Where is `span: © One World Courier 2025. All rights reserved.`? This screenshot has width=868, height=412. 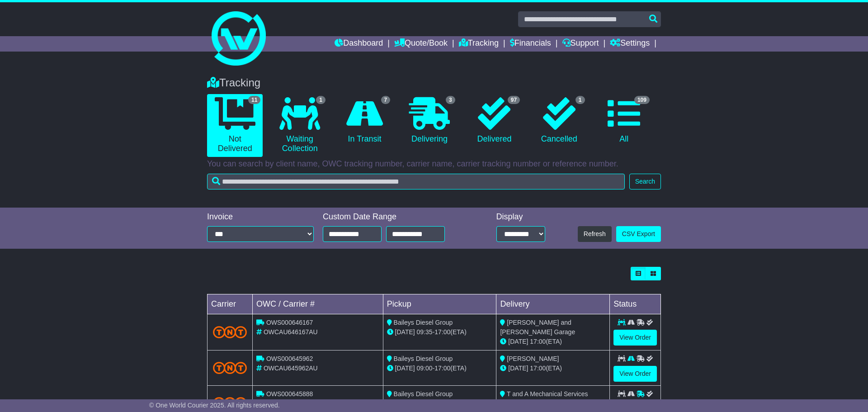
span: © One World Courier 2025. All rights reserved. is located at coordinates (215, 405).